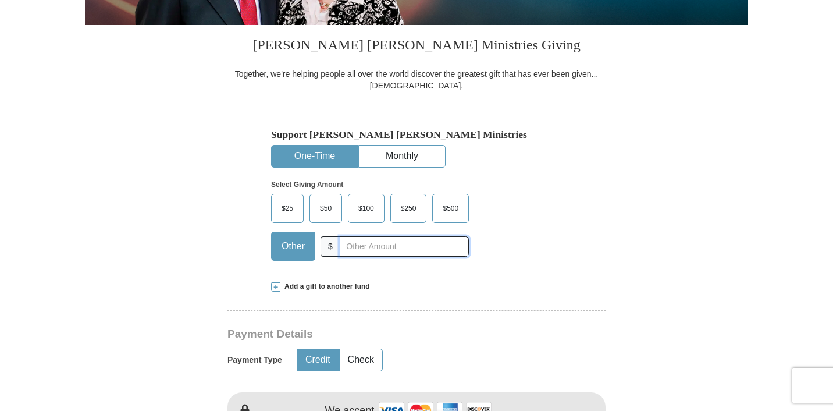 The height and width of the screenshot is (411, 833). Describe the element at coordinates (404, 246) in the screenshot. I see `input: Other Amount` at that location.